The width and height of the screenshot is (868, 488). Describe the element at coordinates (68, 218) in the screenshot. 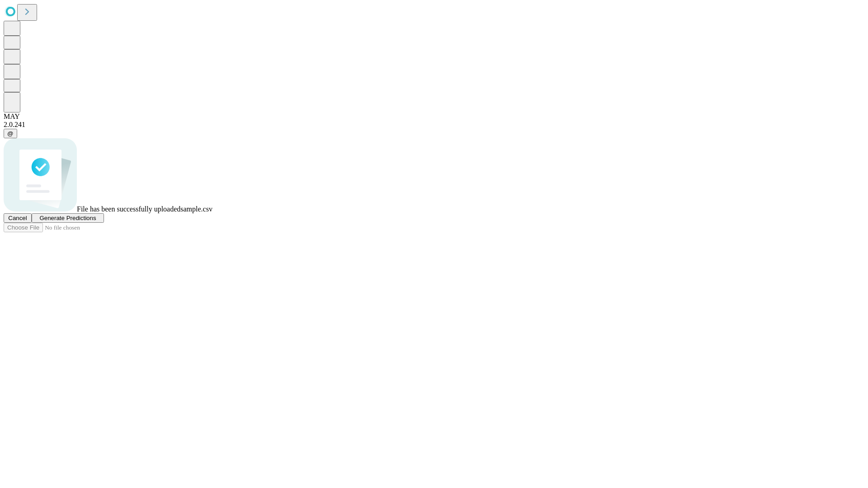

I see `button: Generate Predictions` at that location.